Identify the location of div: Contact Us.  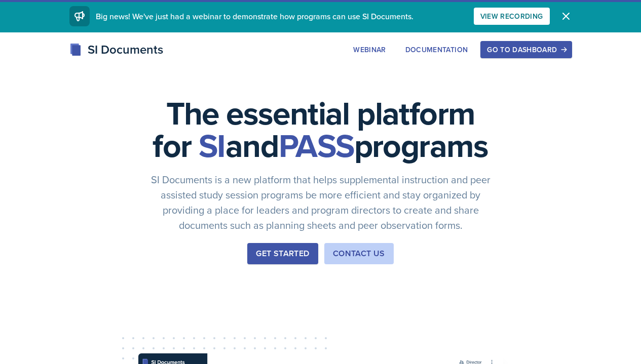
(359, 254).